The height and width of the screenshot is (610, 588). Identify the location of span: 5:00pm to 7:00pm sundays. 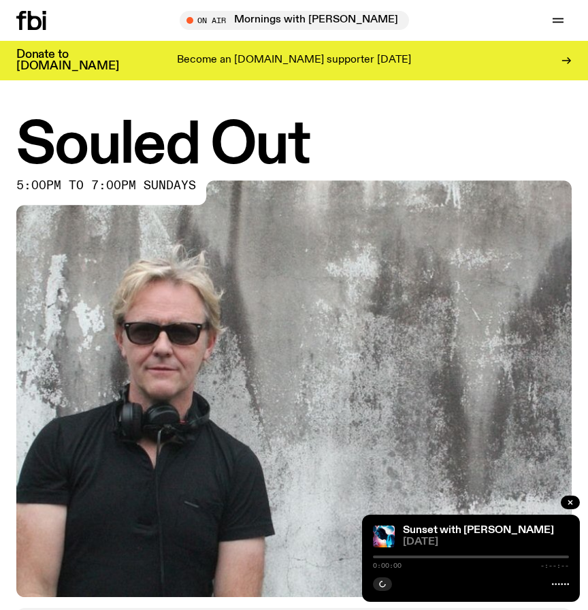
(106, 186).